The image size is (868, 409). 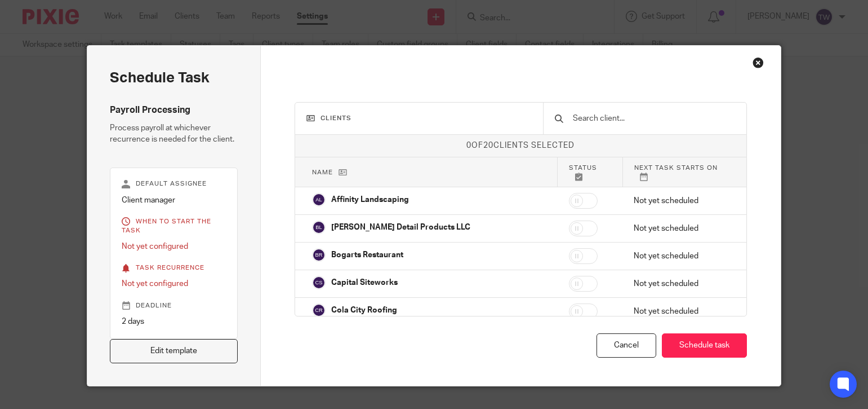 What do you see at coordinates (370, 200) in the screenshot?
I see `p: Affinity Landscaping` at bounding box center [370, 200].